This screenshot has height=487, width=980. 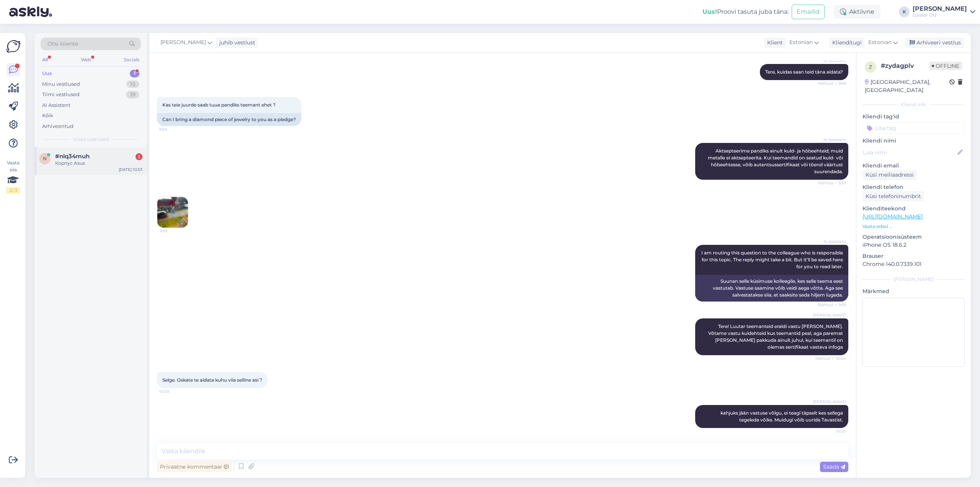 I want to click on div: Privaatne kommentaar, so click(x=194, y=467).